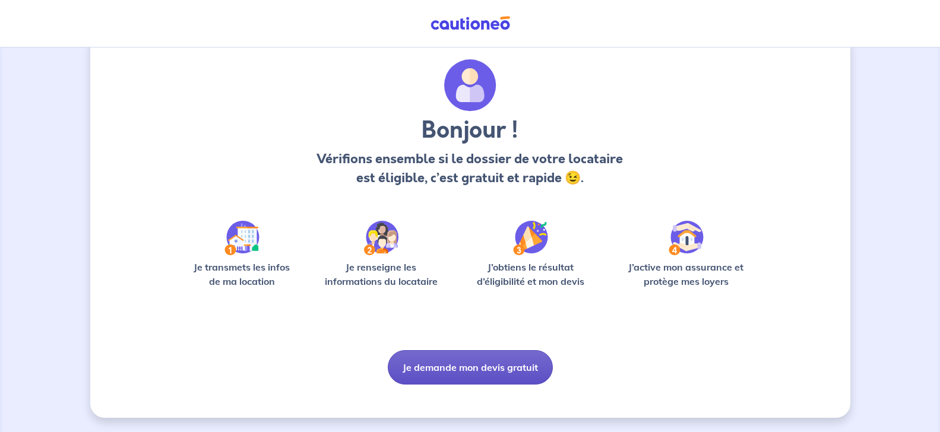 The height and width of the screenshot is (432, 940). I want to click on h3: Bonjour !, so click(470, 131).